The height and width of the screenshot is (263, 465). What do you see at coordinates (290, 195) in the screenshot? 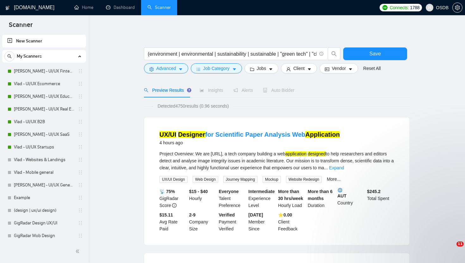
I see `b: More than 30 hrs/week` at bounding box center [290, 195].